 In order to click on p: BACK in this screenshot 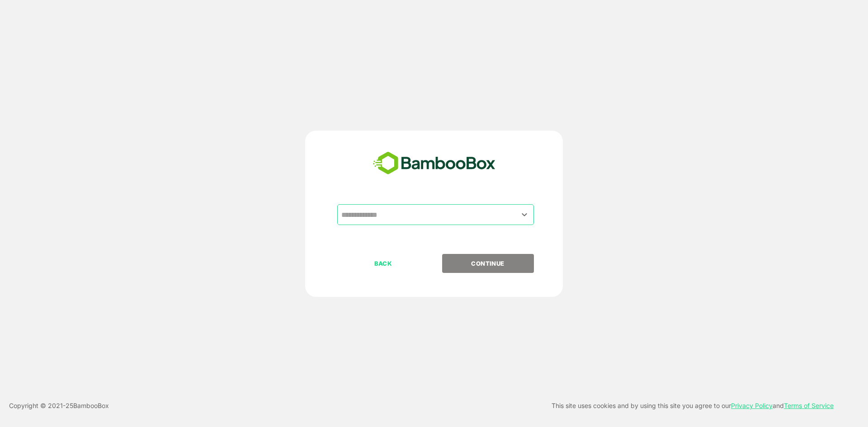, I will do `click(383, 263)`.